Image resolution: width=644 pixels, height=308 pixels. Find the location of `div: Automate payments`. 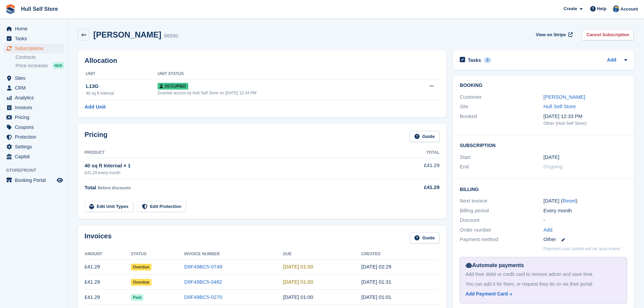

div: Automate payments is located at coordinates (543, 265).